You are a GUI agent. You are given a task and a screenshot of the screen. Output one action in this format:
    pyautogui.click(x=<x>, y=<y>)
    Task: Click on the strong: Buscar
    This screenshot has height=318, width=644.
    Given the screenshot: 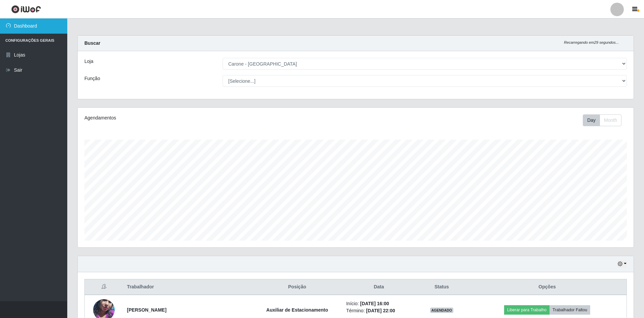 What is the action you would take?
    pyautogui.click(x=92, y=43)
    